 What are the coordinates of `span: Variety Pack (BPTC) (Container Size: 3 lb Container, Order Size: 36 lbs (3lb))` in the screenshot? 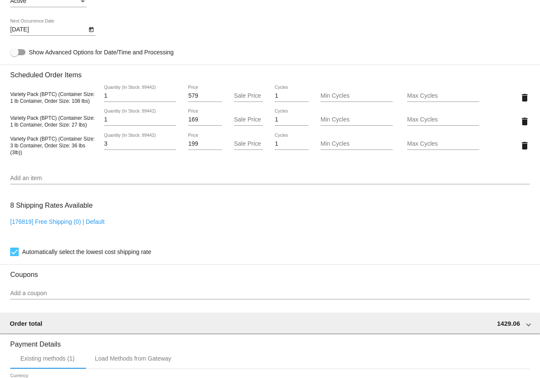 It's located at (52, 146).